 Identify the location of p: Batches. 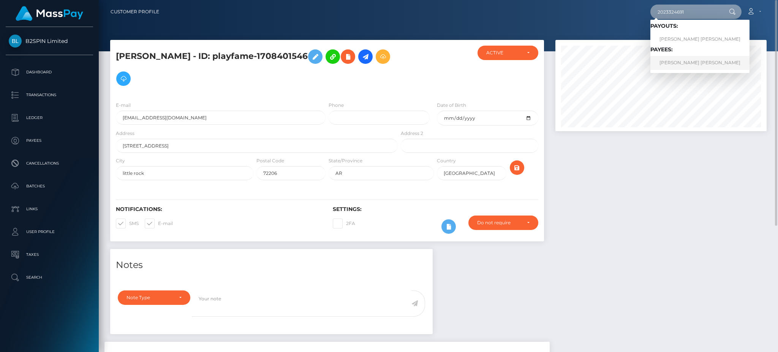
(49, 186).